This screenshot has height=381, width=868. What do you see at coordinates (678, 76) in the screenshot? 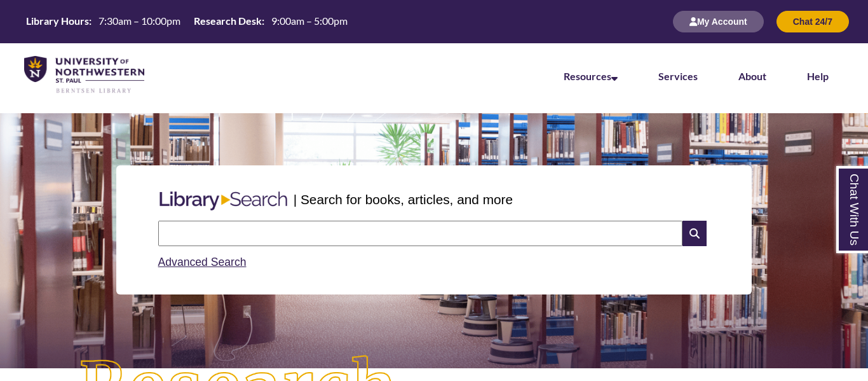
I see `a: Services` at bounding box center [678, 76].